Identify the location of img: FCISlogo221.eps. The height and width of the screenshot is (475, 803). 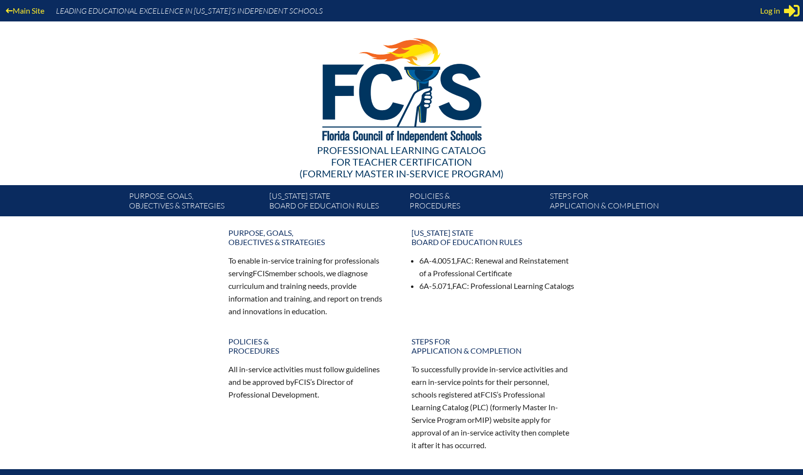
(401, 88).